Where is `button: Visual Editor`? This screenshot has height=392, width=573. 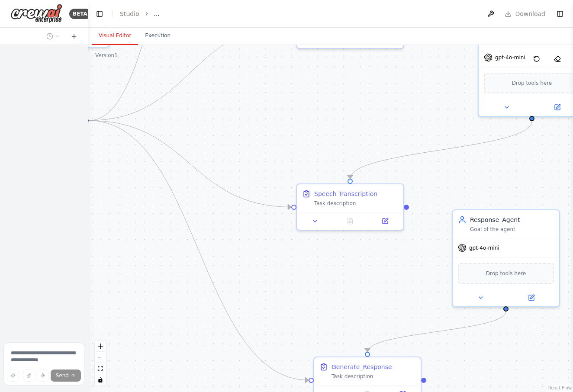
button: Visual Editor is located at coordinates (114, 36).